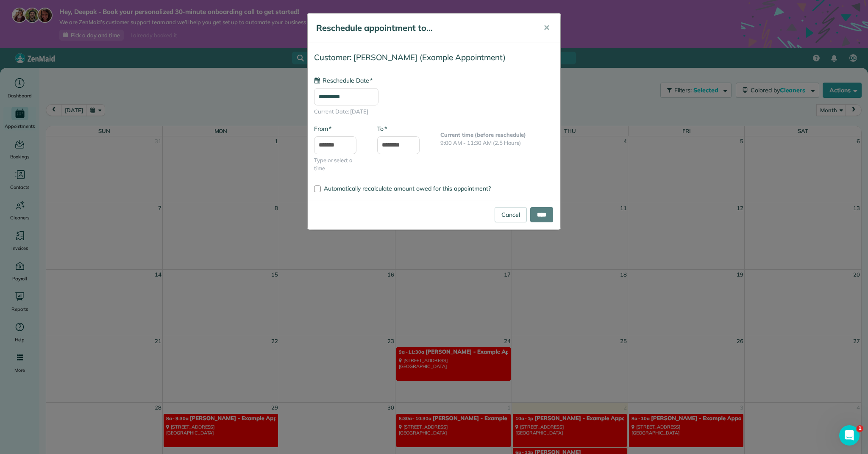  Describe the element at coordinates (497, 143) in the screenshot. I see `p: 9:00 AM - 11:30 AM (2.5 Hours)` at that location.